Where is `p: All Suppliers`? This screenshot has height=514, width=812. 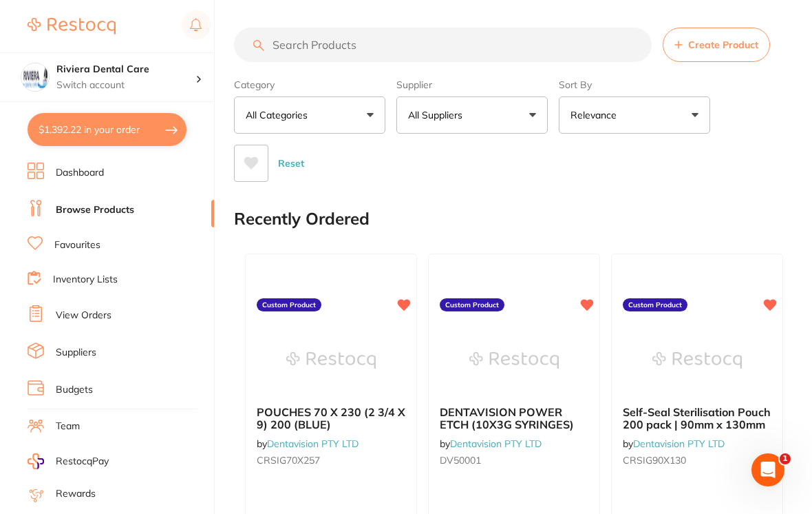 p: All Suppliers is located at coordinates (438, 115).